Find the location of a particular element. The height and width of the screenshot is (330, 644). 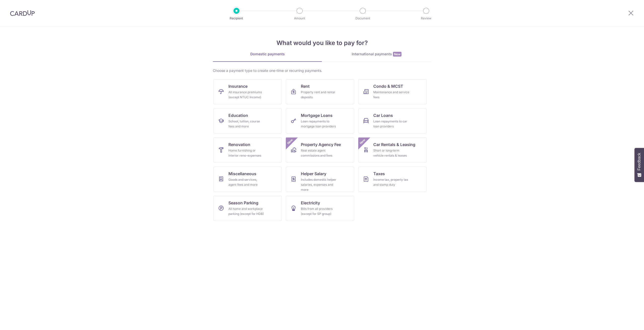

div: Property rent and rental deposits is located at coordinates (319, 94).